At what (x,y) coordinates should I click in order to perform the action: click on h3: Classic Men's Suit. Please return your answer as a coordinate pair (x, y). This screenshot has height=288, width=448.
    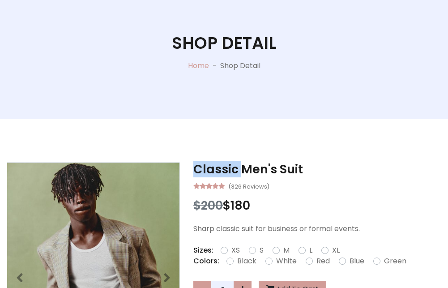
    Looking at the image, I should click on (318, 169).